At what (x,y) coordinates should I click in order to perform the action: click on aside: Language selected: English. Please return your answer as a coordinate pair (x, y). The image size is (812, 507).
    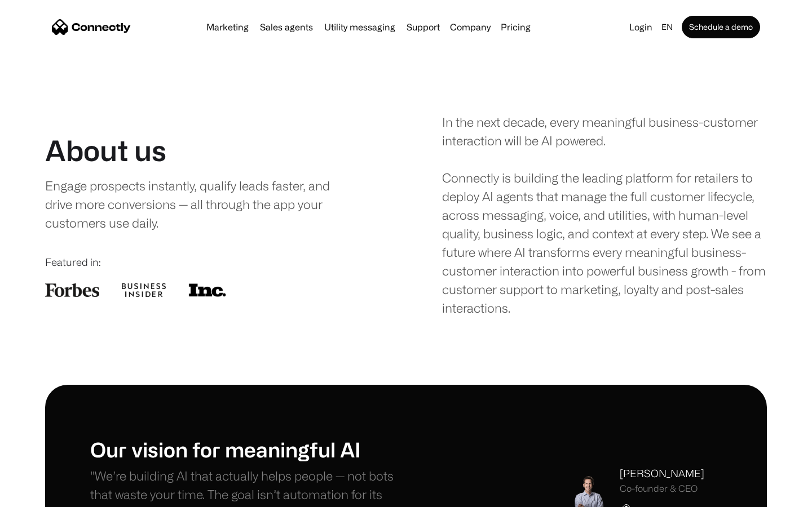
    Looking at the image, I should click on (40, 495).